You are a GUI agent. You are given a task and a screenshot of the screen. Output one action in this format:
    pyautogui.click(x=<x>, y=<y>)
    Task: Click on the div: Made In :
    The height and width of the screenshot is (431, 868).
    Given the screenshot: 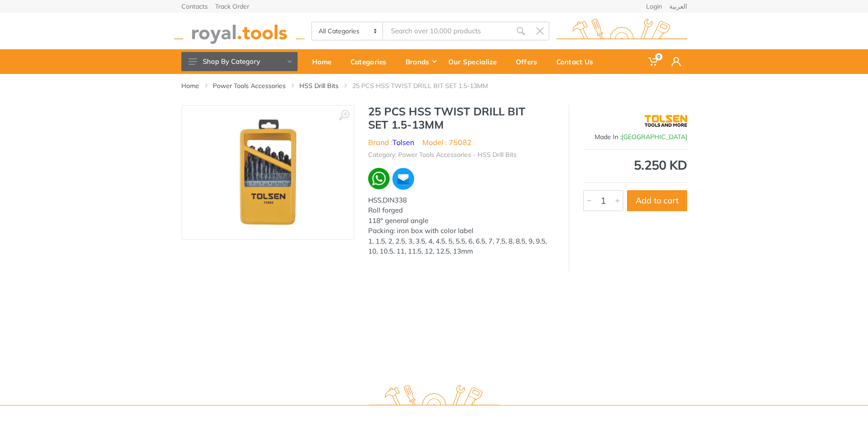 What is the action you would take?
    pyautogui.click(x=635, y=137)
    